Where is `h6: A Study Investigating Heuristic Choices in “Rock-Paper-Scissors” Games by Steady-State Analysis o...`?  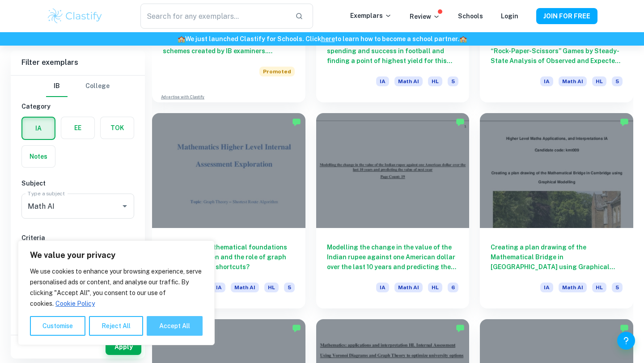 h6: A Study Investigating Heuristic Choices in “Rock-Paper-Scissors” Games by Steady-State Analysis o... is located at coordinates (556, 51).